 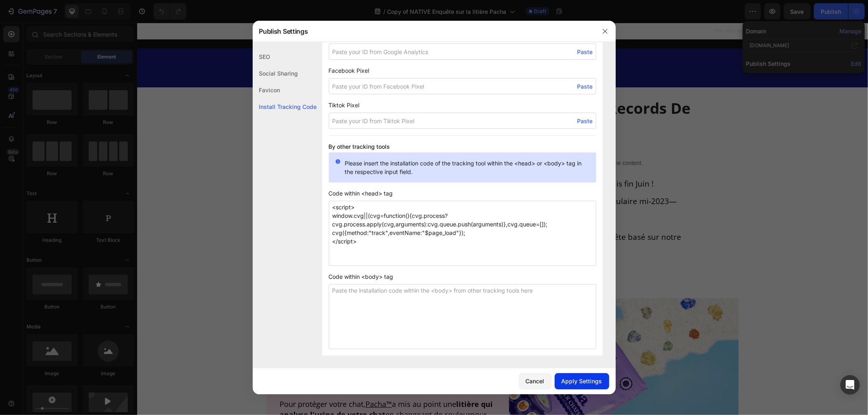 I want to click on span: C'est pourquoi nous l'avons commandée pour la tester et écrire un article honnête basé sur notre ..., so click(x=366, y=219).